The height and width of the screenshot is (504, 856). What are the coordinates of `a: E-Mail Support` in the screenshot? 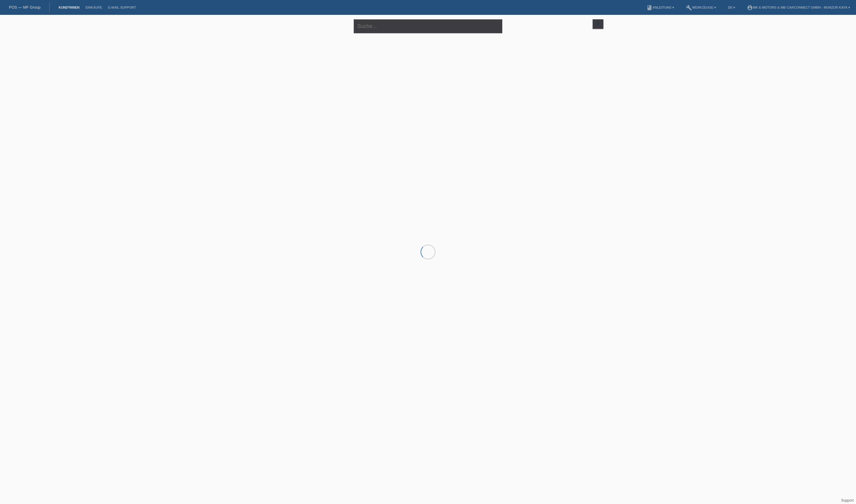 It's located at (123, 8).